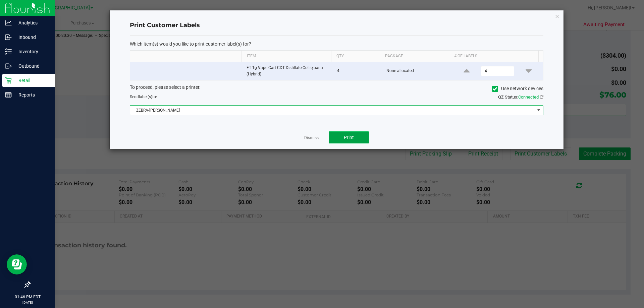 This screenshot has width=644, height=308. I want to click on inline-svg: Inbound, so click(8, 37).